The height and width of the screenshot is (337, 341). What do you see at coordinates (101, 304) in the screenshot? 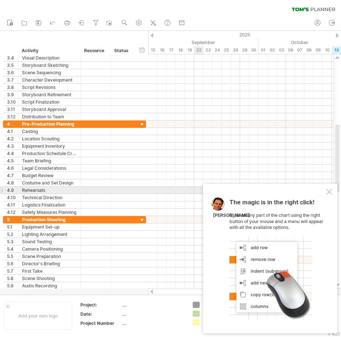
I see `div: Project:` at bounding box center [101, 304].